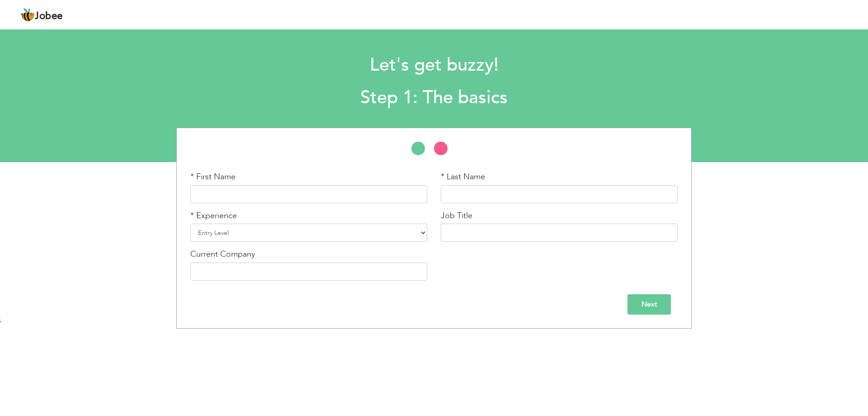  Describe the element at coordinates (214, 216) in the screenshot. I see `label: * Experience` at that location.